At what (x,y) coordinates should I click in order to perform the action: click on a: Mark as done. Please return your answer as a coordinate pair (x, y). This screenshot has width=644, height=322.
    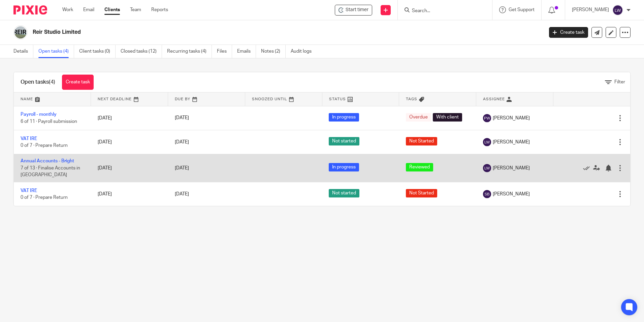
    Looking at the image, I should click on (588, 168).